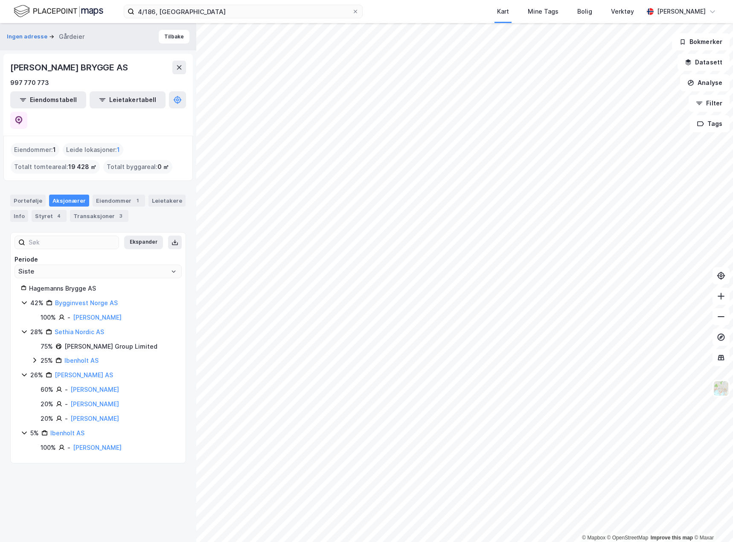 The height and width of the screenshot is (542, 733). I want to click on div: 4, so click(59, 216).